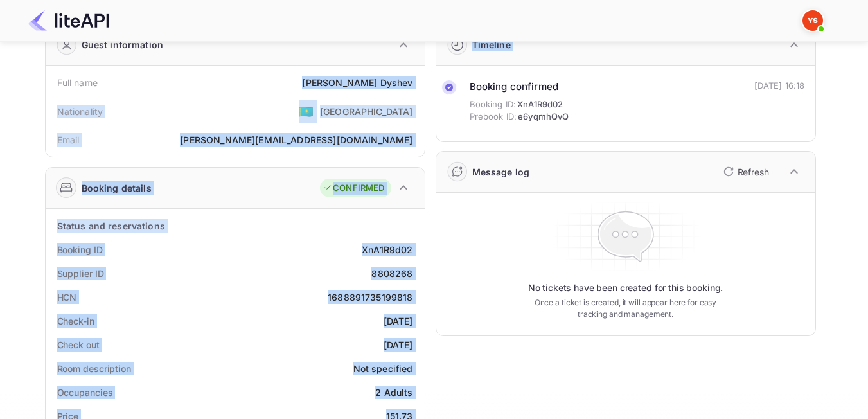 The height and width of the screenshot is (419, 868). What do you see at coordinates (76, 321) in the screenshot?
I see `div: Check-in` at bounding box center [76, 321].